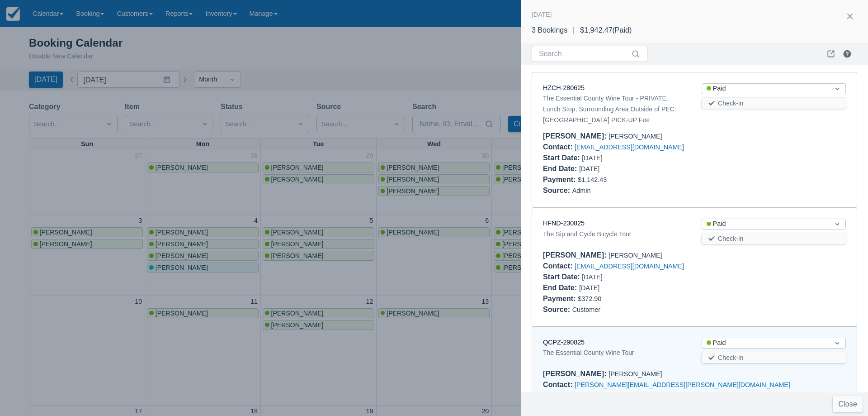 This screenshot has width=868, height=416. Describe the element at coordinates (564, 223) in the screenshot. I see `a: HFND-230825` at that location.